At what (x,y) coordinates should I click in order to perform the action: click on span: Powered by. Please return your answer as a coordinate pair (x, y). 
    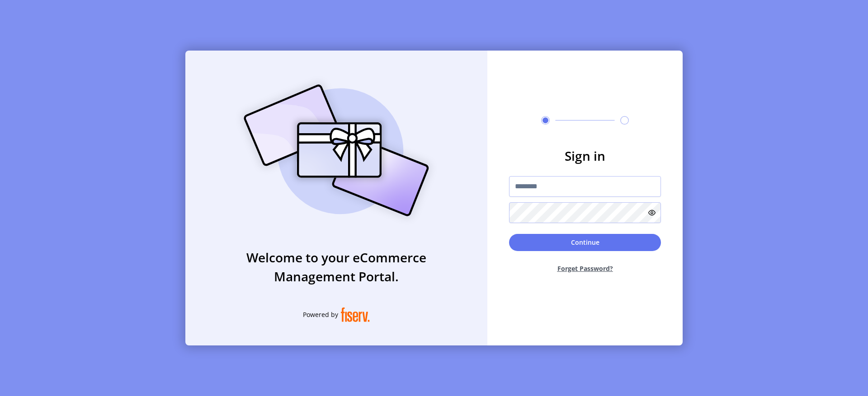
    Looking at the image, I should click on (321, 314).